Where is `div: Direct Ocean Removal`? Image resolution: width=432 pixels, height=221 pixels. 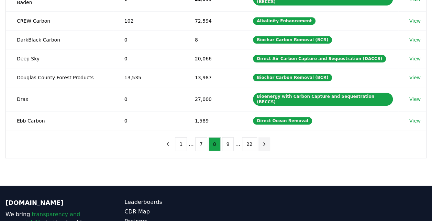
div: Direct Ocean Removal is located at coordinates (282, 121).